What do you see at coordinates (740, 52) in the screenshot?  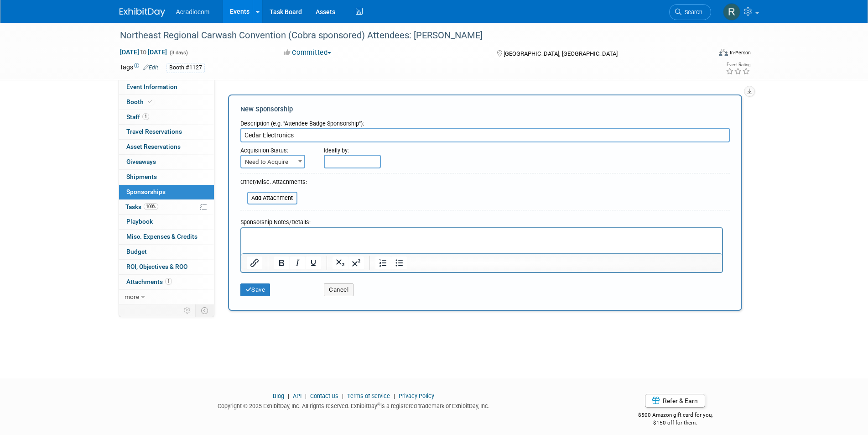 I see `div: In-Person` at bounding box center [740, 52].